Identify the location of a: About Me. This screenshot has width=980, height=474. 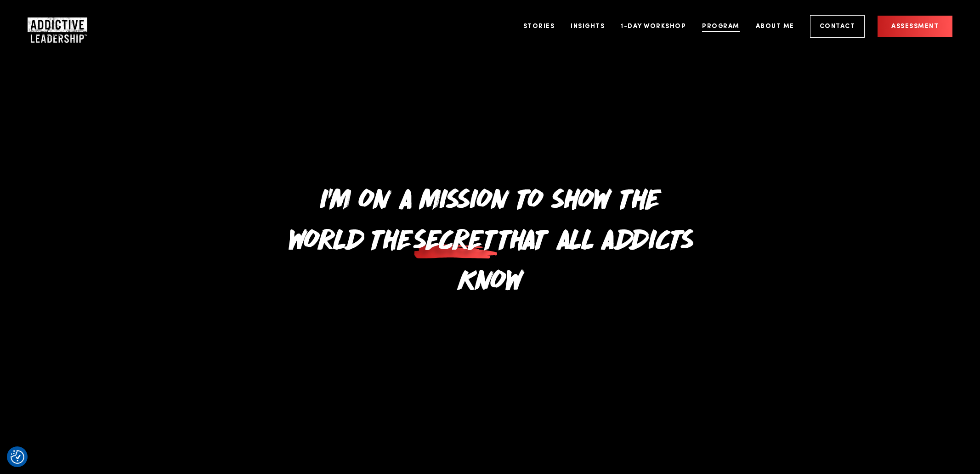
(775, 26).